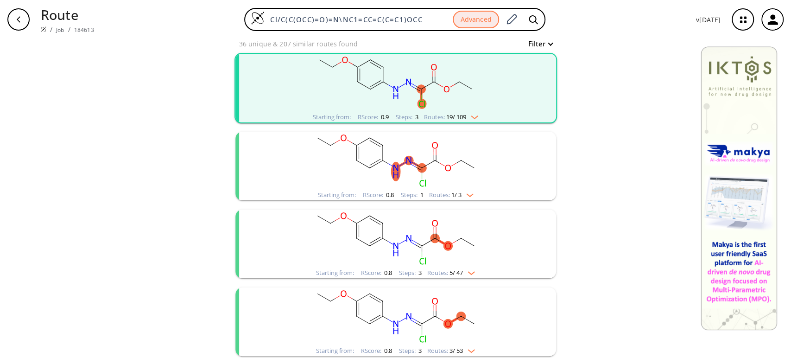  What do you see at coordinates (60, 30) in the screenshot?
I see `a: Job` at bounding box center [60, 30].